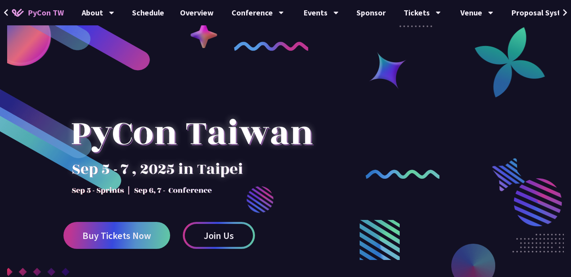 The width and height of the screenshot is (571, 277). I want to click on img: Home icon of PyCon TW 2025, so click(18, 13).